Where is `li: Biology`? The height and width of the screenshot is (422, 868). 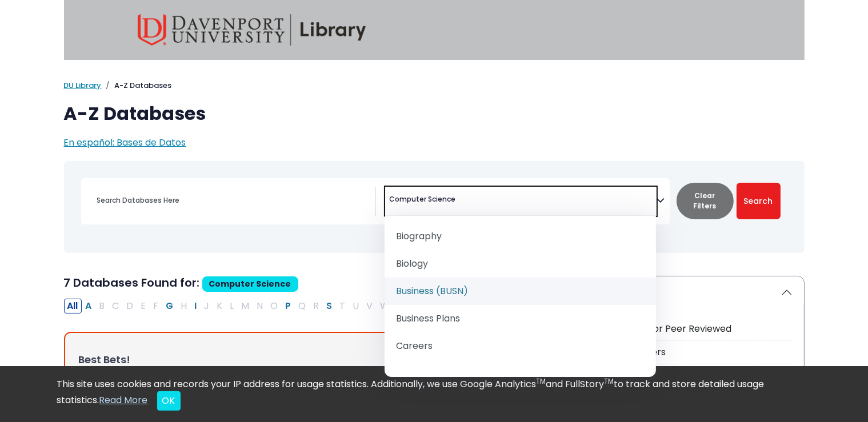 li: Biology is located at coordinates (520, 264).